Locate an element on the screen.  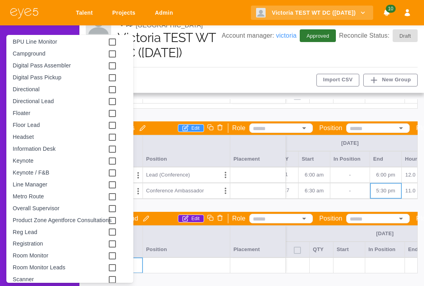
span: Headset is located at coordinates (70, 137).